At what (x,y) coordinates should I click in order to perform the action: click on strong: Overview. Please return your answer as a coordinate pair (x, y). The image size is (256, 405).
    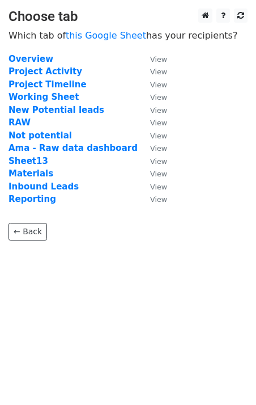
    Looking at the image, I should click on (31, 59).